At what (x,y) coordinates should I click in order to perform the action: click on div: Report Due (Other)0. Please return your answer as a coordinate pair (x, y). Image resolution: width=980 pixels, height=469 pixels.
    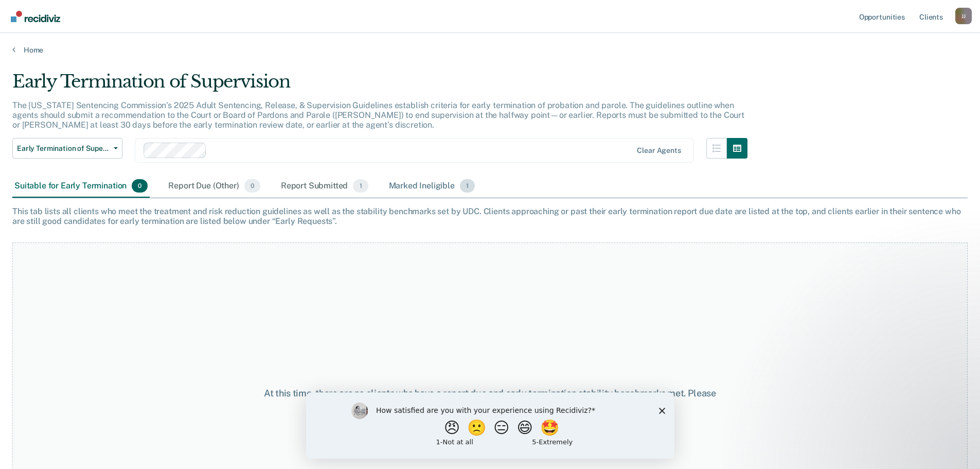
    Looking at the image, I should click on (214, 187).